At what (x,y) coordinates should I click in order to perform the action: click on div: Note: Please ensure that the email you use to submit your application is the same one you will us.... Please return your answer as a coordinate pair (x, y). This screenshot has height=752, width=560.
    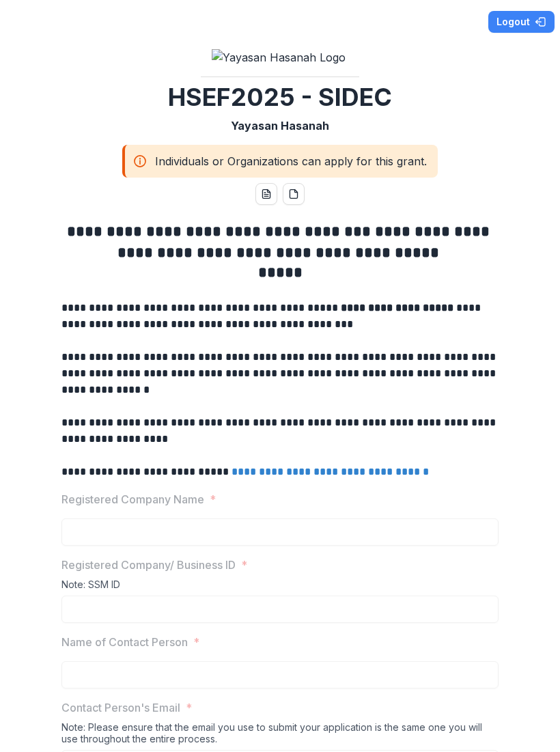
    Looking at the image, I should click on (280, 736).